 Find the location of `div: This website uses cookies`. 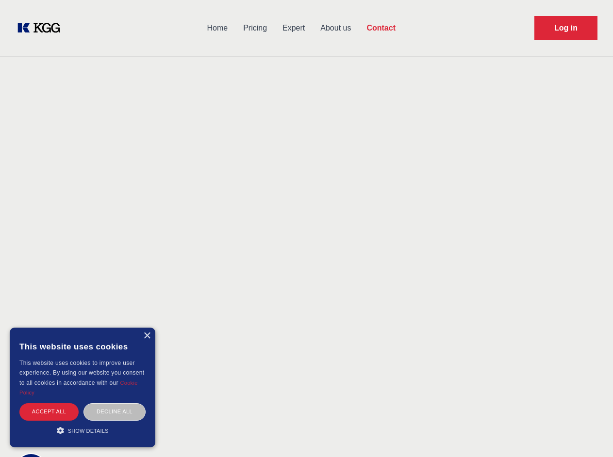

div: This website uses cookies is located at coordinates (82, 347).